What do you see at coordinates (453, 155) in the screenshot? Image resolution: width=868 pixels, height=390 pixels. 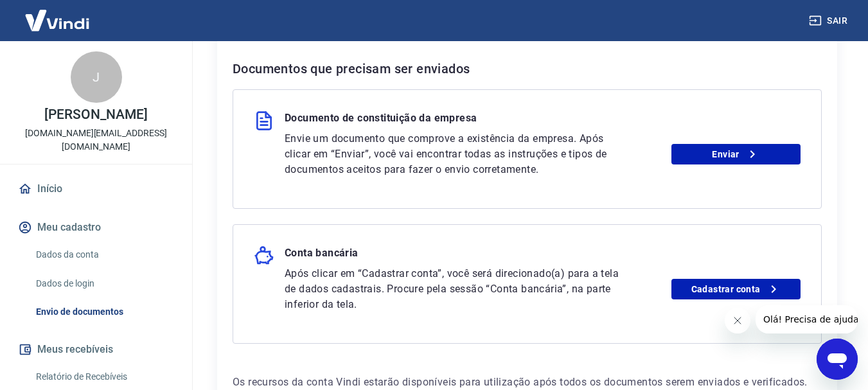 I see `p: Envie um documento que comprove a existência da empresa. Após clicar em “Enviar”, você vai encont...` at bounding box center [453, 155].